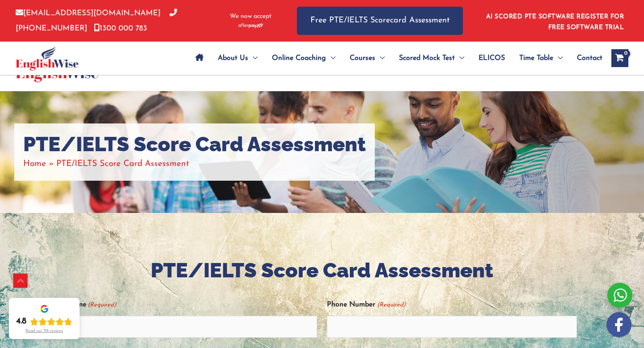 The height and width of the screenshot is (348, 644). I want to click on a: AI SCORED PTE SOFTWARE REGISTER FOR FREE SOFTWARE TRIAL, so click(555, 22).